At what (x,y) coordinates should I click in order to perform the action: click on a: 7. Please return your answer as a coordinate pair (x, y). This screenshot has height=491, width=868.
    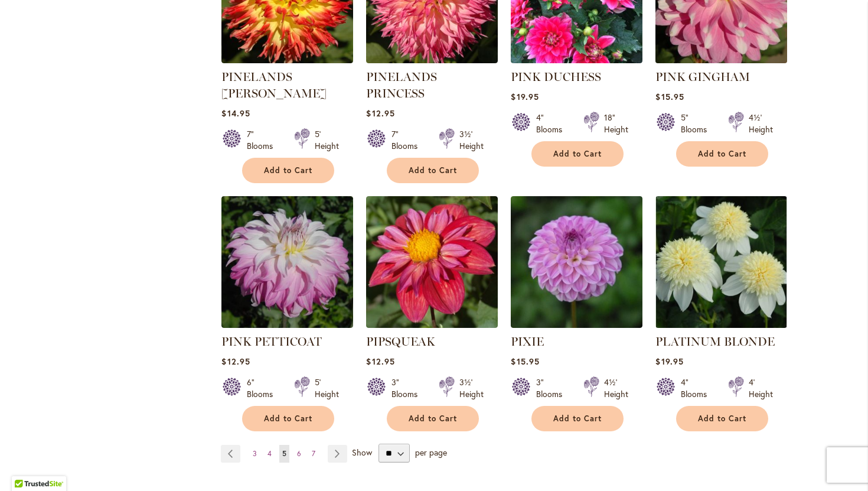
    Looking at the image, I should click on (314, 454).